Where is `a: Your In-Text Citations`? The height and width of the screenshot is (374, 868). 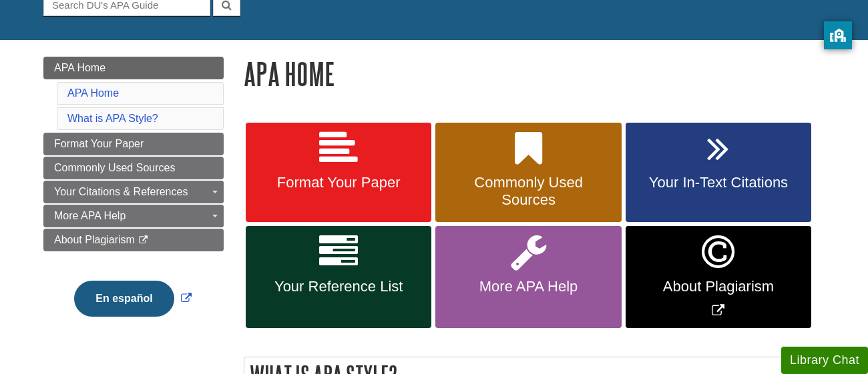 a: Your In-Text Citations is located at coordinates (719, 173).